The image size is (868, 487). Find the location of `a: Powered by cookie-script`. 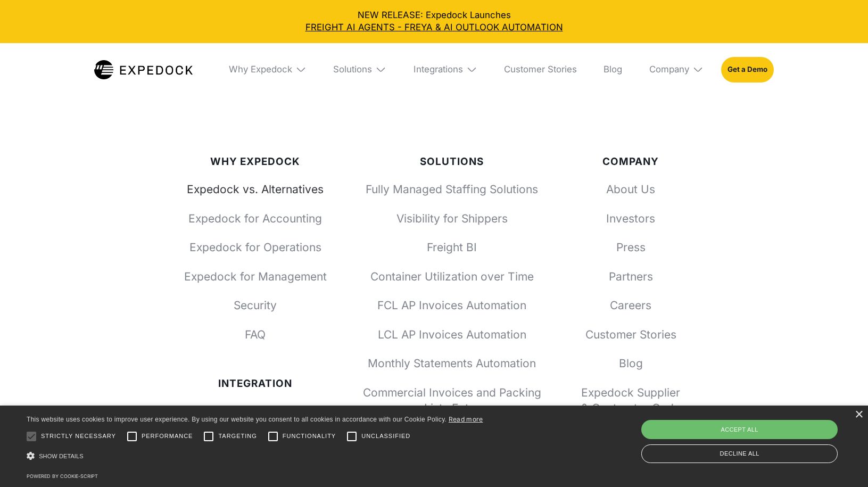

a: Powered by cookie-script is located at coordinates (62, 476).